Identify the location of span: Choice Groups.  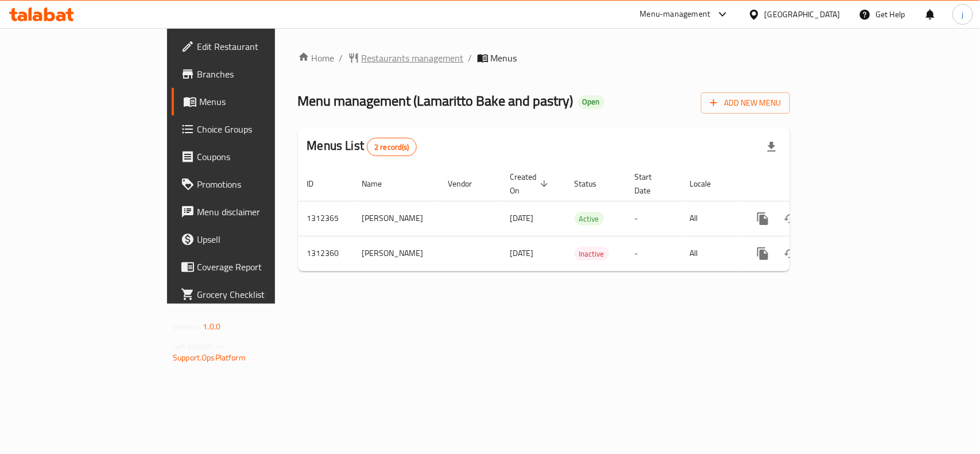
(259, 129).